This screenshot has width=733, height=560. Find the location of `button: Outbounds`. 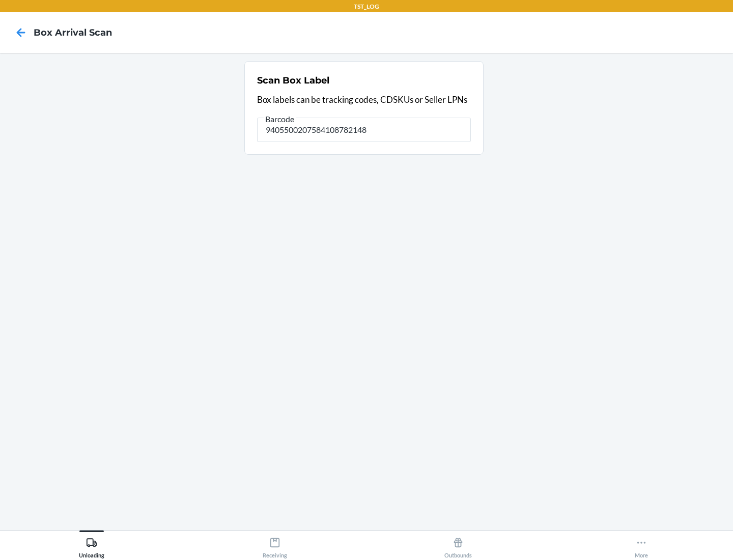

button: Outbounds is located at coordinates (459, 544).